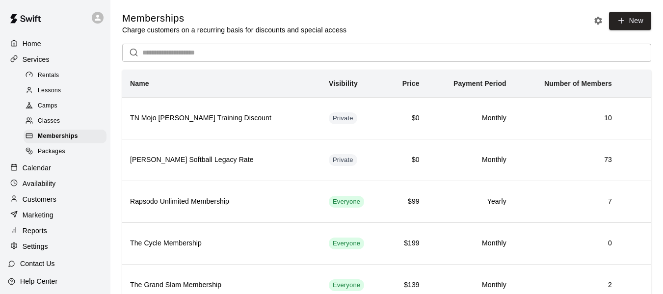 This screenshot has width=663, height=294. What do you see at coordinates (37, 168) in the screenshot?
I see `p: Calendar` at bounding box center [37, 168].